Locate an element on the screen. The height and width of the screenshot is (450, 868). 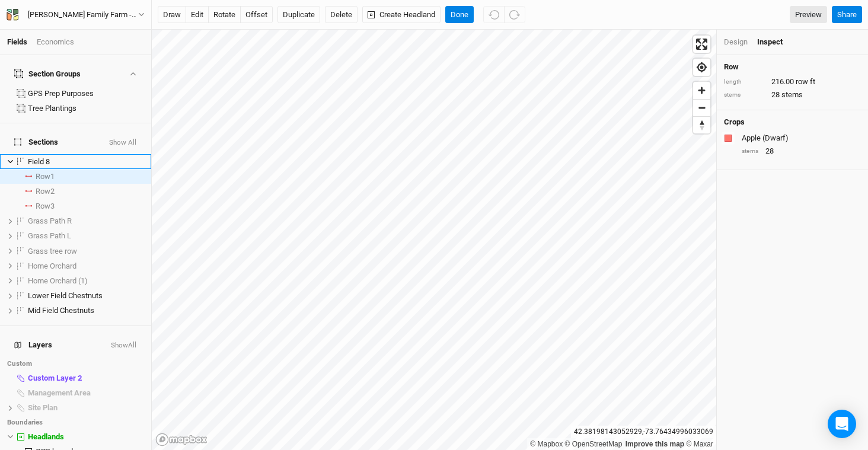
a: Maxar is located at coordinates (699, 444).